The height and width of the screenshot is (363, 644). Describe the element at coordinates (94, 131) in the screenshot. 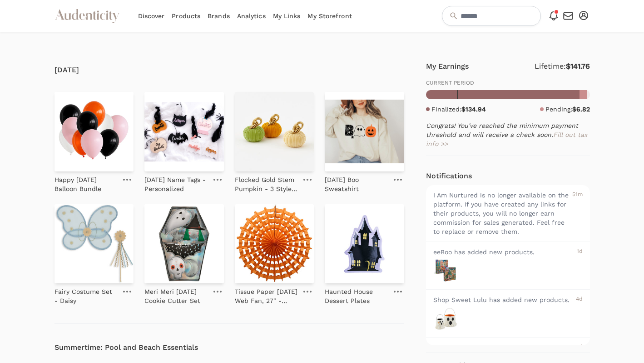

I see `a: Happy Halloween Balloon Bundle` at that location.